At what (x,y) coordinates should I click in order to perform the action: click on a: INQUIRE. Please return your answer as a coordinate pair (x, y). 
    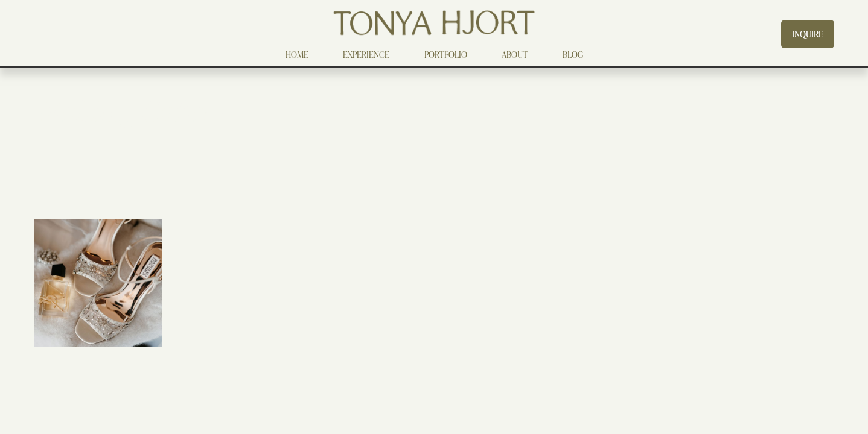
    Looking at the image, I should click on (807, 33).